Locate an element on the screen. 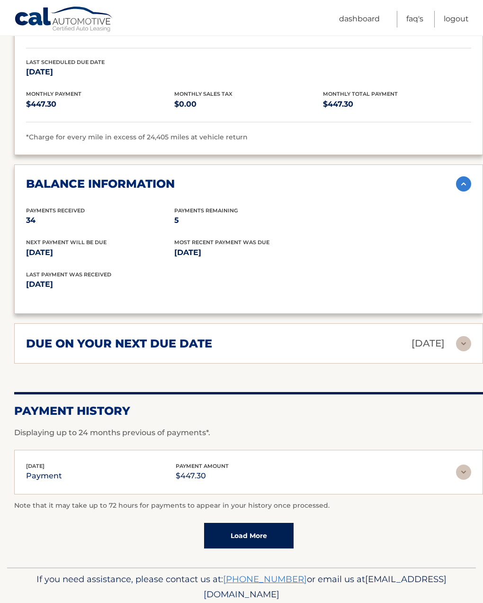 The height and width of the screenshot is (603, 483). span: *Charge for every mile in excess of 24,405 miles at vehicle return is located at coordinates (137, 137).